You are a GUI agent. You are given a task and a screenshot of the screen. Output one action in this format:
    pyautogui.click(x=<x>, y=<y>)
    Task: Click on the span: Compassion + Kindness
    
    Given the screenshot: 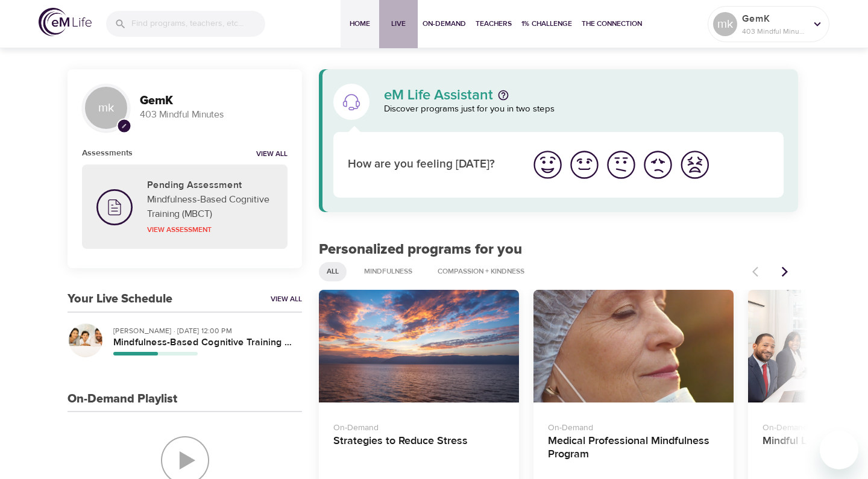 What is the action you would take?
    pyautogui.click(x=481, y=271)
    